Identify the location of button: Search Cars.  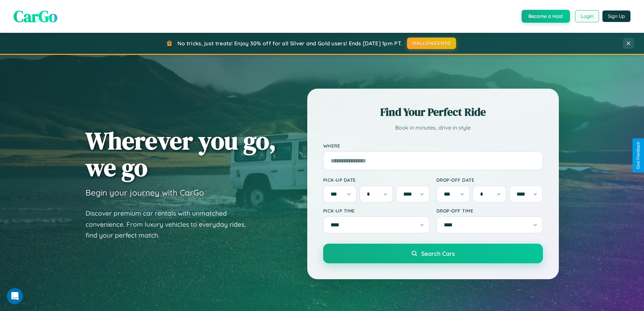
(433, 253).